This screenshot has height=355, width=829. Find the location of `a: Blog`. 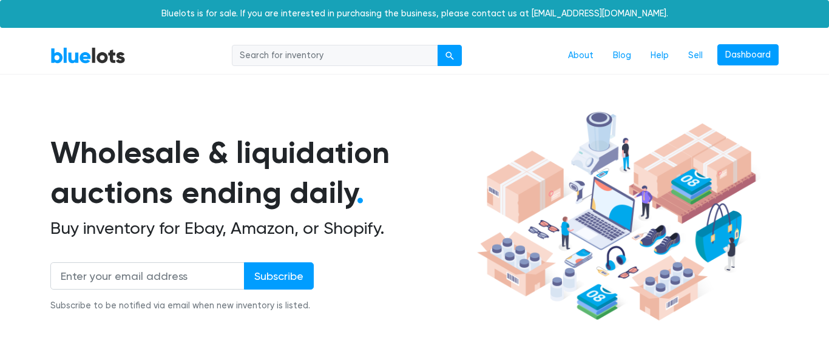

a: Blog is located at coordinates (622, 56).